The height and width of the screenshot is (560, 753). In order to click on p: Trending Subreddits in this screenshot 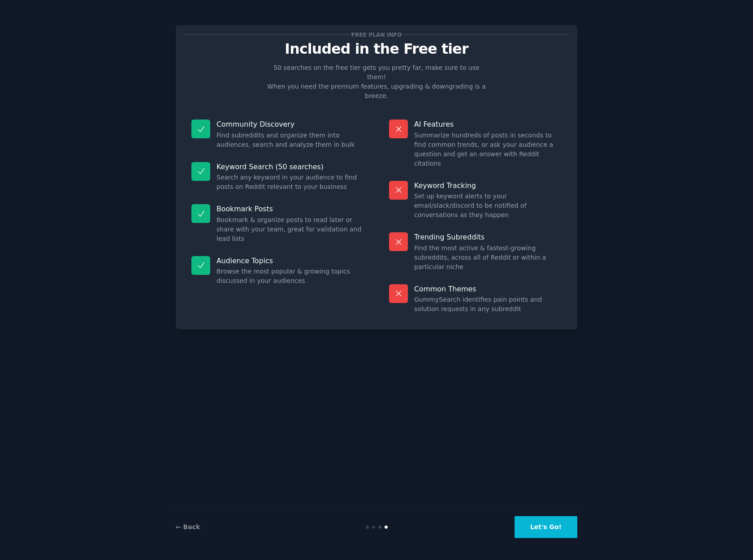, I will do `click(487, 237)`.